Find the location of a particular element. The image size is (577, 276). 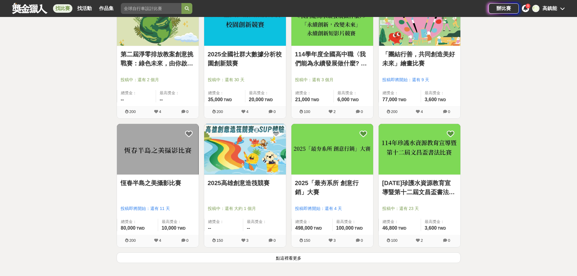

div: 辦比賽 is located at coordinates (504, 8).